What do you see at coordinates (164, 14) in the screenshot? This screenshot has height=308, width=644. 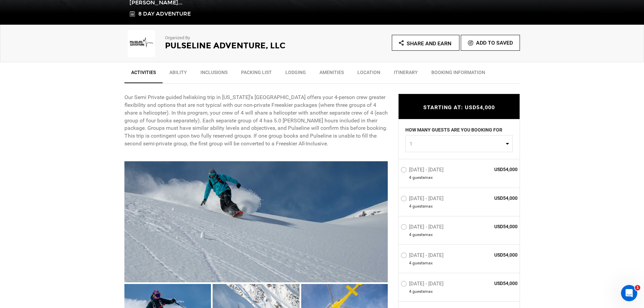 I see `span: 8 Day Adventure` at bounding box center [164, 14].